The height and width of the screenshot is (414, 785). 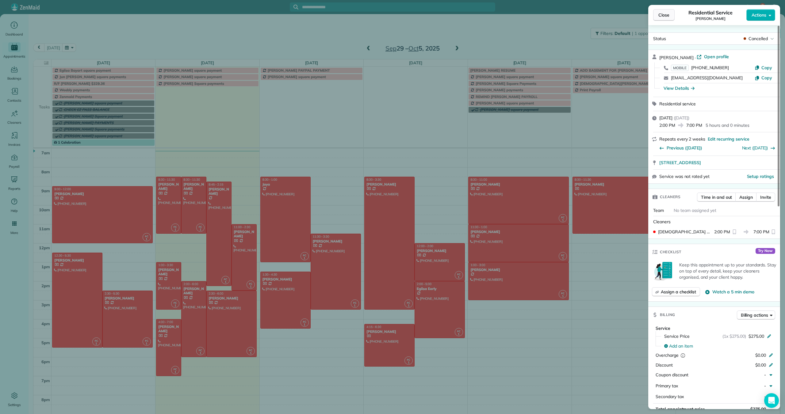 What do you see at coordinates (670, 397) in the screenshot?
I see `span: Secondary tax` at bounding box center [670, 397].